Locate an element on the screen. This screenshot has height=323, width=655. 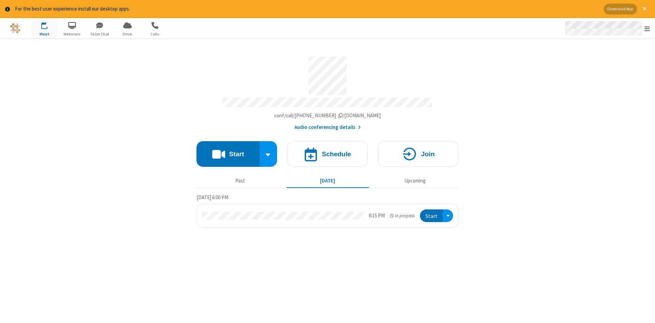
img: QA Selenium DO NOT DELETE OR CHANGE is located at coordinates (15, 28).